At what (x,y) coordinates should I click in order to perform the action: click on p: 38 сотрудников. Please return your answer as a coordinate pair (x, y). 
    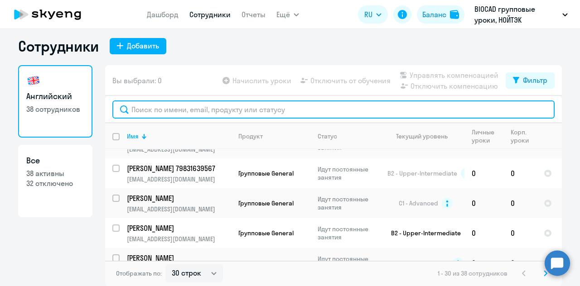
    Looking at the image, I should click on (55, 109).